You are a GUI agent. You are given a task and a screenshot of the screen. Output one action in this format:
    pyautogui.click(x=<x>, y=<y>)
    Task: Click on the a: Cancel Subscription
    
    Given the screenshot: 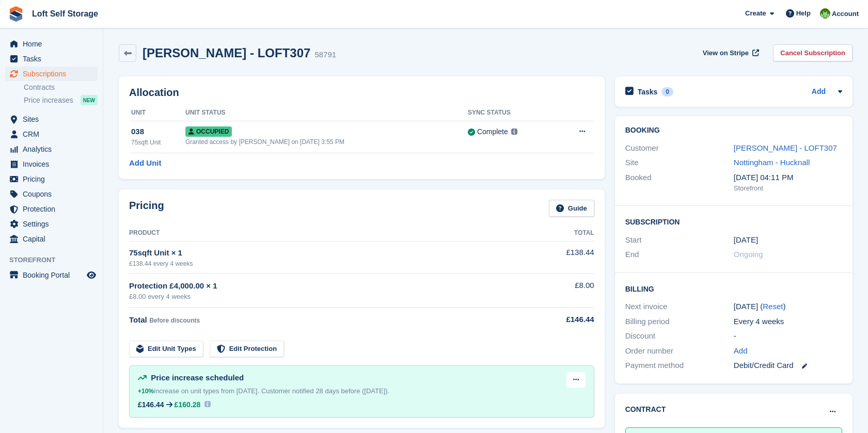 What is the action you would take?
    pyautogui.click(x=812, y=53)
    